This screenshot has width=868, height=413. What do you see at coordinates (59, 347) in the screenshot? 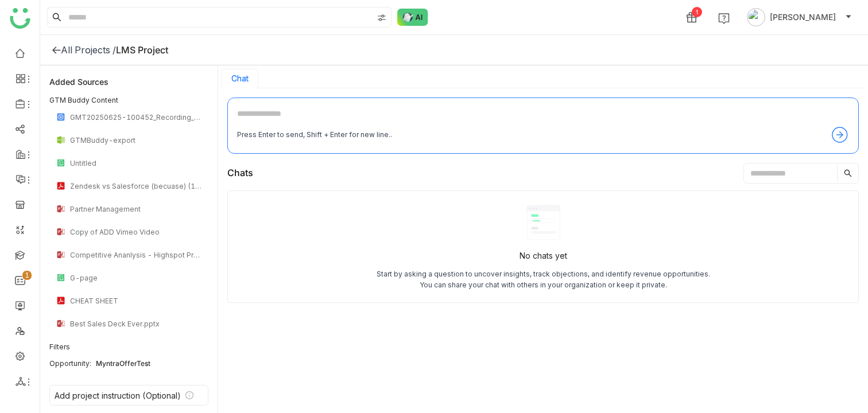
I see `div: Filters` at bounding box center [59, 347].